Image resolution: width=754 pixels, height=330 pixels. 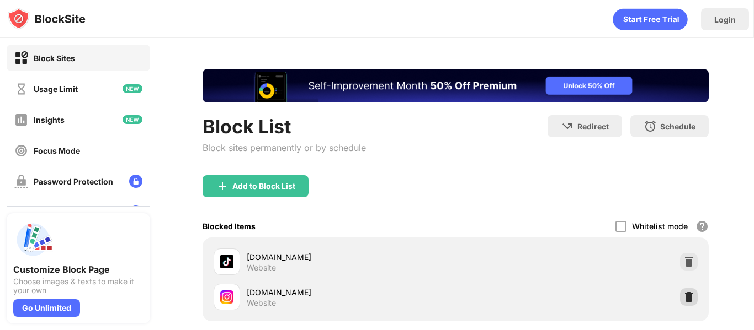 I want to click on div: Block Sites, so click(x=54, y=58).